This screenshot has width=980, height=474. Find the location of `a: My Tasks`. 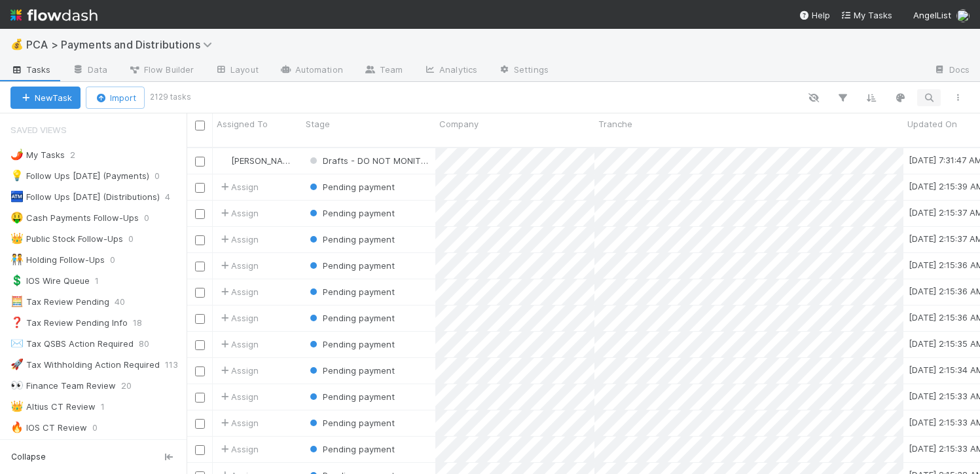

a: My Tasks is located at coordinates (867, 16).